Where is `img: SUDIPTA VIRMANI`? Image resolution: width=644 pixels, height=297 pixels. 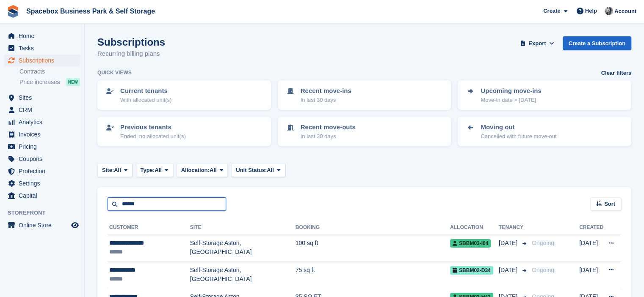
img: SUDIPTA VIRMANI is located at coordinates (608, 11).